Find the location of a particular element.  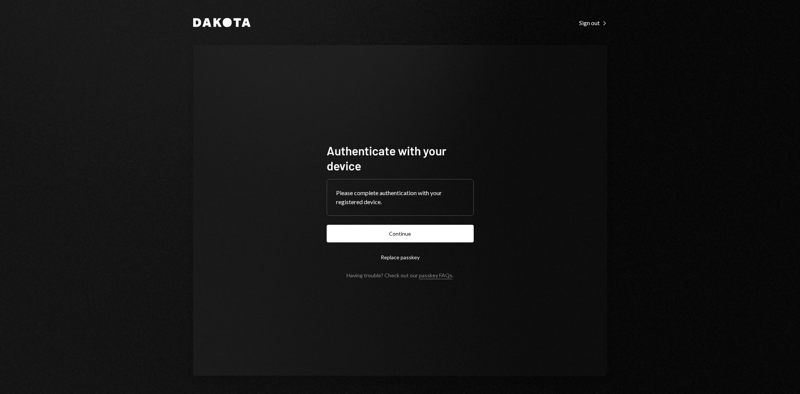

div: Having trouble? Check out our . is located at coordinates (400, 275).